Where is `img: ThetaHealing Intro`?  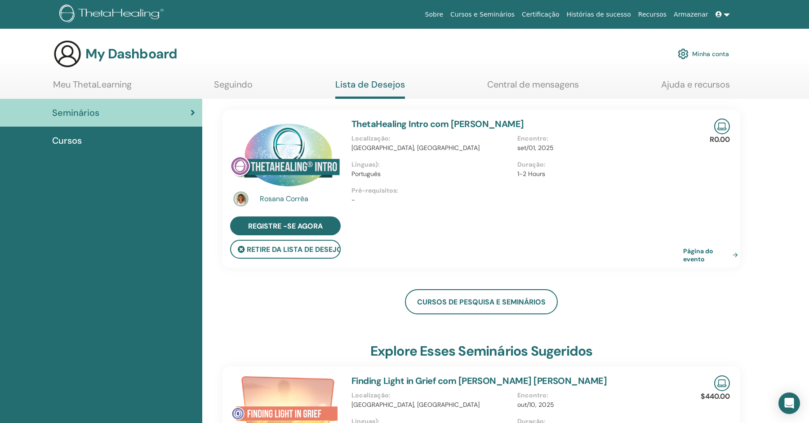 img: ThetaHealing Intro is located at coordinates (285, 155).